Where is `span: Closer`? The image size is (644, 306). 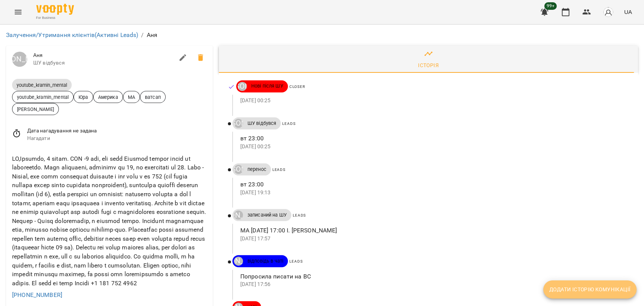 span: Closer is located at coordinates (297, 86).